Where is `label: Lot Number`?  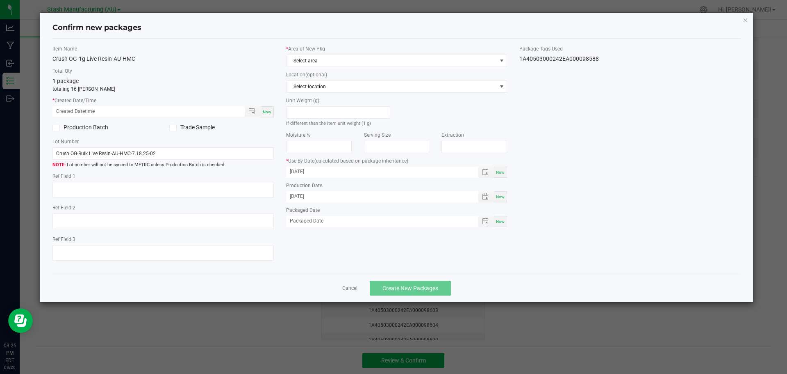
label: Lot Number is located at coordinates (163, 141).